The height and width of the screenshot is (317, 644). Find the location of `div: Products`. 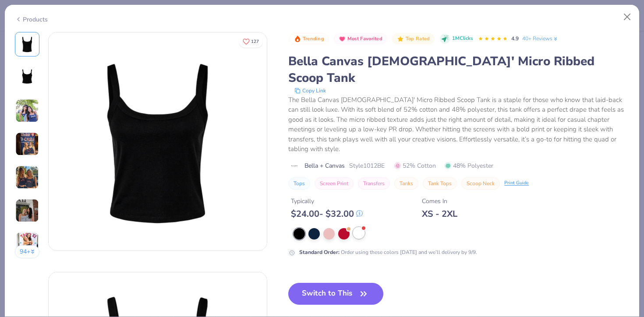

div: Products is located at coordinates (31, 19).